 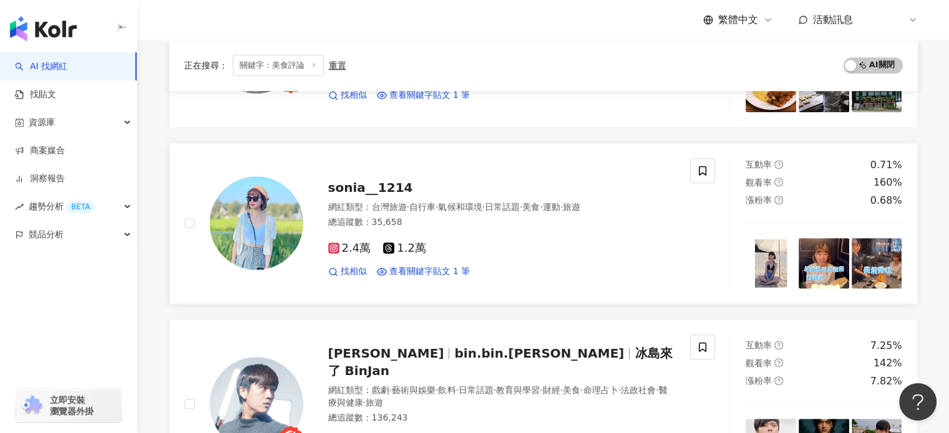 What do you see at coordinates (447, 390) in the screenshot?
I see `span: 飲料` at bounding box center [447, 390].